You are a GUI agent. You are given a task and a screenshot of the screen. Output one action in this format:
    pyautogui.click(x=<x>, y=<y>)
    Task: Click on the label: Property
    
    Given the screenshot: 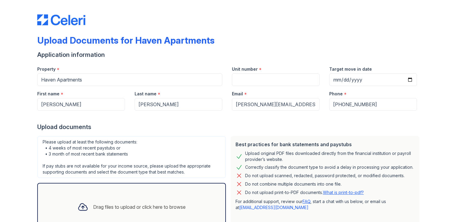 What is the action you would take?
    pyautogui.click(x=46, y=69)
    